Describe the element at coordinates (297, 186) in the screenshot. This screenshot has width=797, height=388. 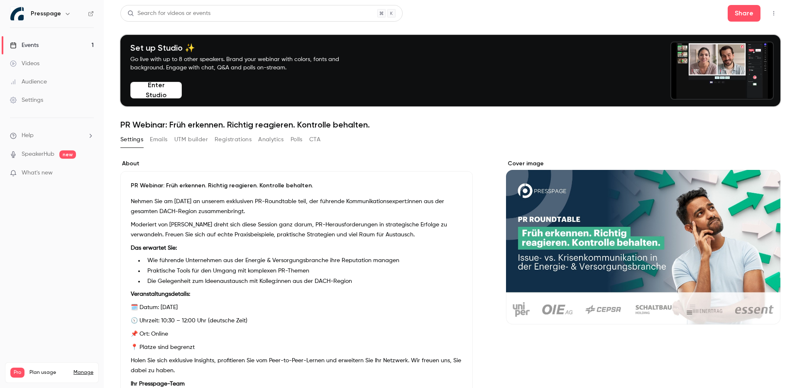
I see `p: PR Webinar: Früh erkennen. Richtig reagieren. Kontrolle behalten.` at that location.